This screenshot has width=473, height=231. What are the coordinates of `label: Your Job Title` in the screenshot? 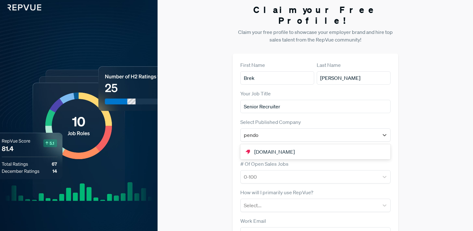 It's located at (255, 93).